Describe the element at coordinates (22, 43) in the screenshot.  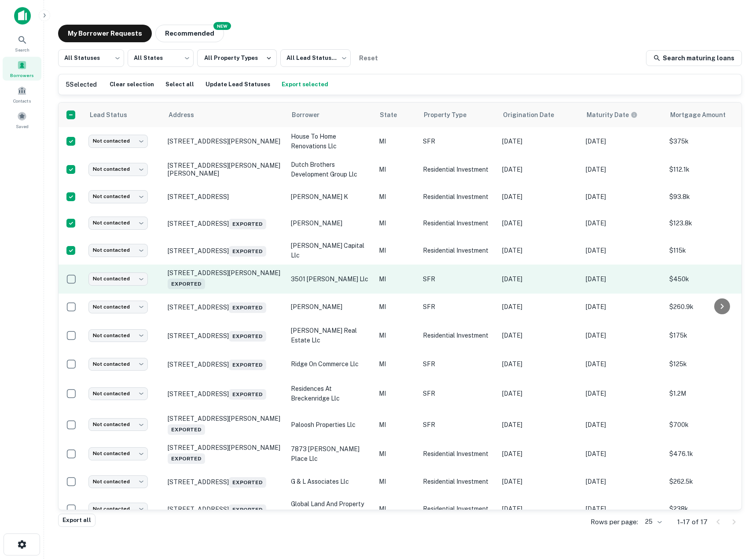
I see `a: Search` at that location.